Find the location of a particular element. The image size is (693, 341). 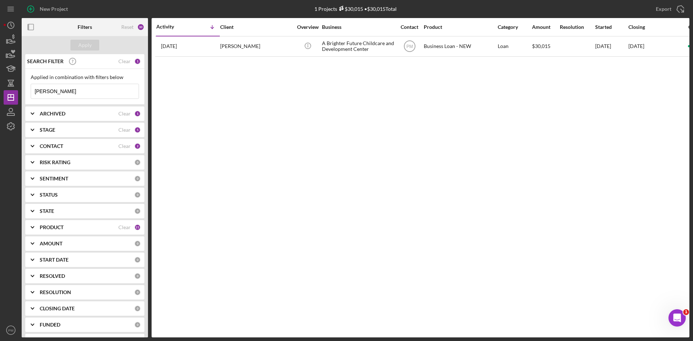

b: CONTACT is located at coordinates (51, 146).